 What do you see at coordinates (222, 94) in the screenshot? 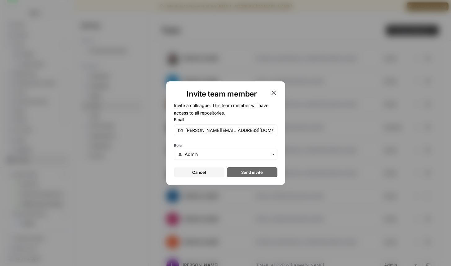
I see `h1: Invite team member` at bounding box center [222, 94].